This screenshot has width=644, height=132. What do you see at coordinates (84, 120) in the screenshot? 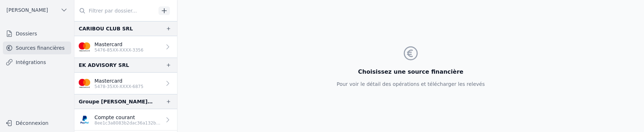
I see `img: PAYPAL_PPLXLULL.png` at bounding box center [84, 120].